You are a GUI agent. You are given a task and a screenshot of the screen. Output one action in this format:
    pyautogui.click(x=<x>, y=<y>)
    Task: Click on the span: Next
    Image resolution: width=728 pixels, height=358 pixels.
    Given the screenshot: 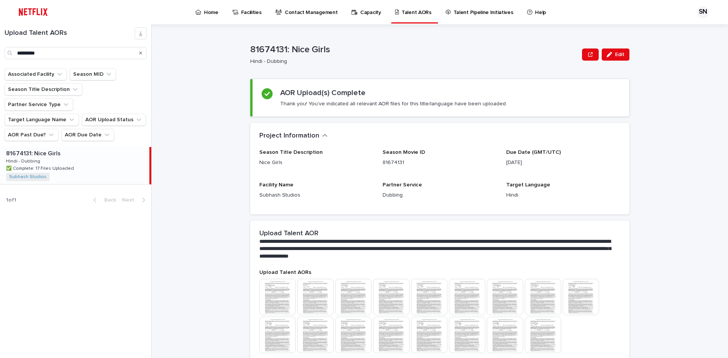 What is the action you would take?
    pyautogui.click(x=130, y=200)
    